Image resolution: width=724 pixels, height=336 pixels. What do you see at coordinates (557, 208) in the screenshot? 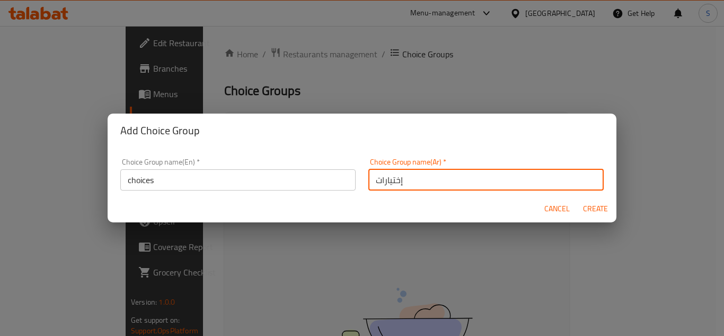
I see `button: Cancel` at bounding box center [557, 208].